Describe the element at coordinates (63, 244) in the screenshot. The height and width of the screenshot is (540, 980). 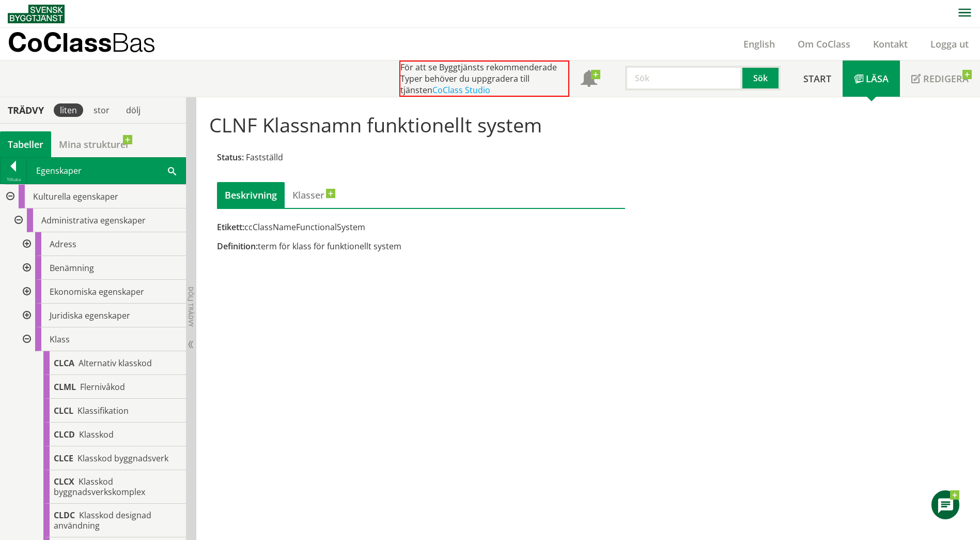
I see `span: Adress` at that location.